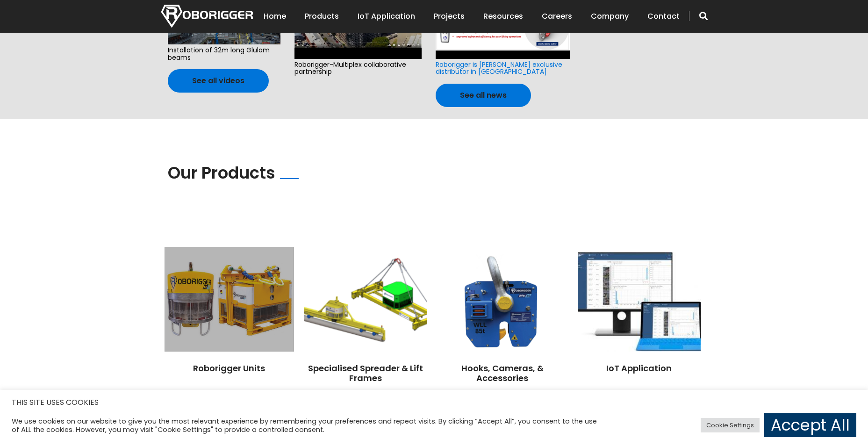  What do you see at coordinates (557, 17) in the screenshot?
I see `a: Careers` at bounding box center [557, 17].